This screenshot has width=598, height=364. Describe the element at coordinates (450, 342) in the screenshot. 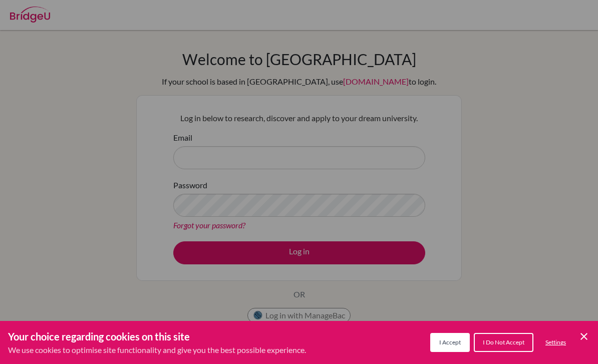

I see `button: I Accept` at that location.